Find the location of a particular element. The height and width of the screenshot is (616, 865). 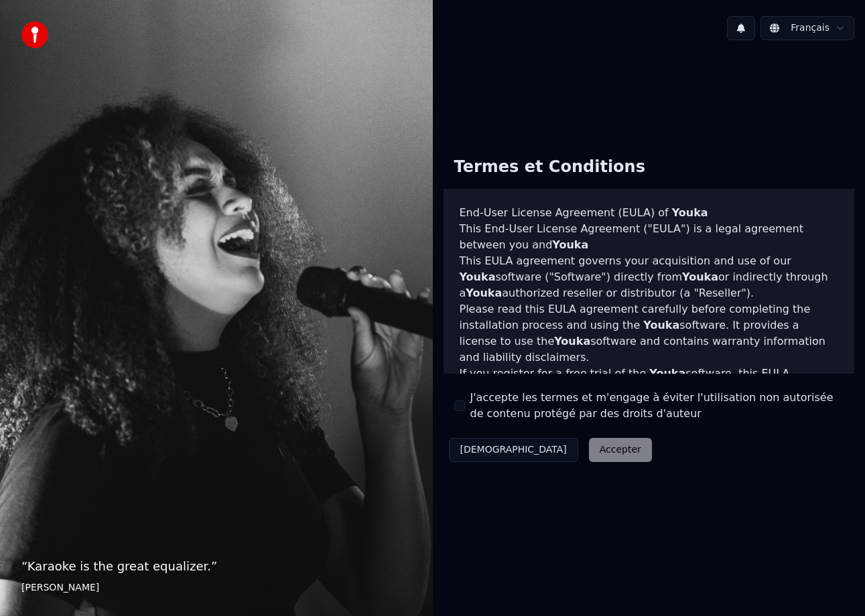

p: This End-User License Agreement ("EULA") is a legal agreement between you and is located at coordinates (649, 237).